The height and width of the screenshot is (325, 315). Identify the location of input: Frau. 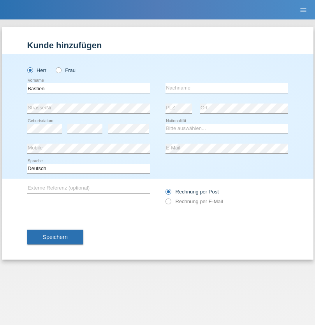
(58, 70).